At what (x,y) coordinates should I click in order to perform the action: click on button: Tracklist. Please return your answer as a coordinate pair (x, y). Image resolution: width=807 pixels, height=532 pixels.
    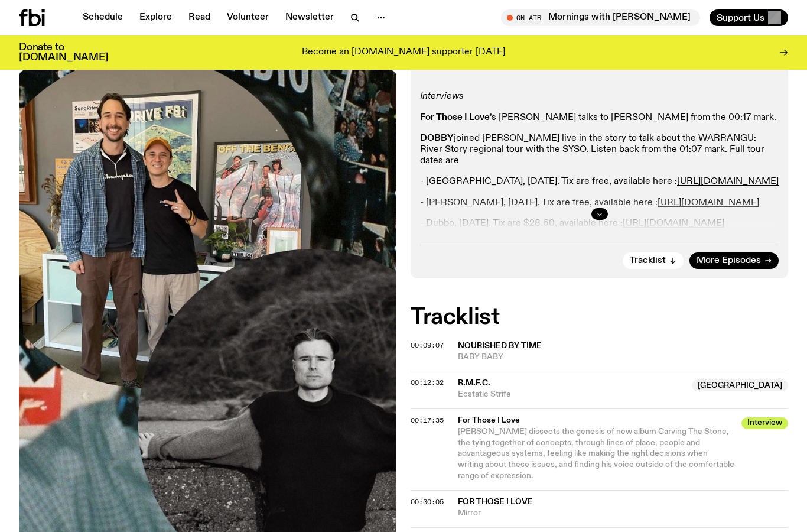
    Looking at the image, I should click on (653, 261).